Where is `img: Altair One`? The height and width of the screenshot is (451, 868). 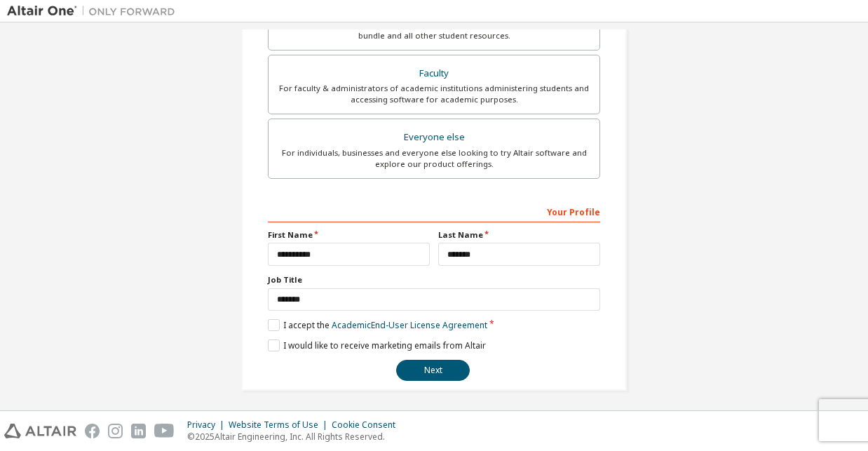 img: Altair One is located at coordinates (95, 11).